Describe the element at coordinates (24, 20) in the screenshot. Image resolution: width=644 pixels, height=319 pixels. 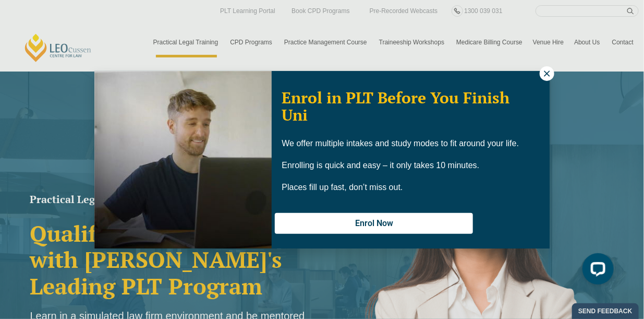
I see `button: Open LiveChat chat widget` at that location.